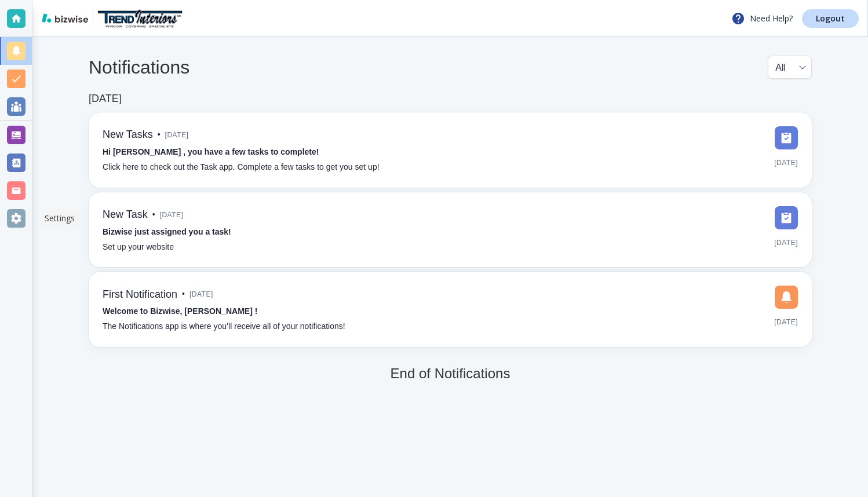 This screenshot has height=497, width=868. What do you see at coordinates (167, 232) in the screenshot?
I see `strong: Bizwise just assigned you a task!` at bounding box center [167, 232].